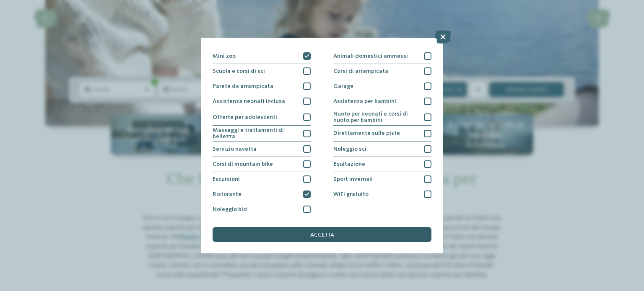 The width and height of the screenshot is (644, 291). Describe the element at coordinates (349, 164) in the screenshot. I see `span: Equitazione` at that location.